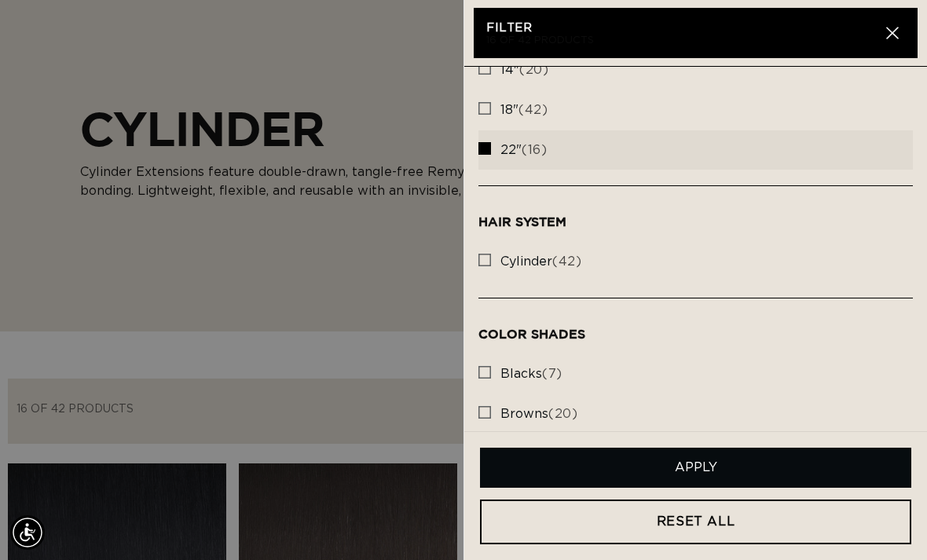  Describe the element at coordinates (526, 262) in the screenshot. I see `span: cylinder` at that location.